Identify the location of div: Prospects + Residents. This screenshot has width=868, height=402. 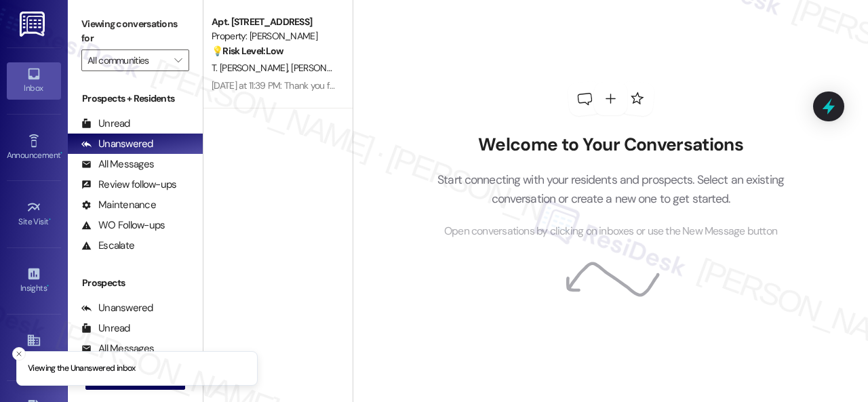
(135, 99).